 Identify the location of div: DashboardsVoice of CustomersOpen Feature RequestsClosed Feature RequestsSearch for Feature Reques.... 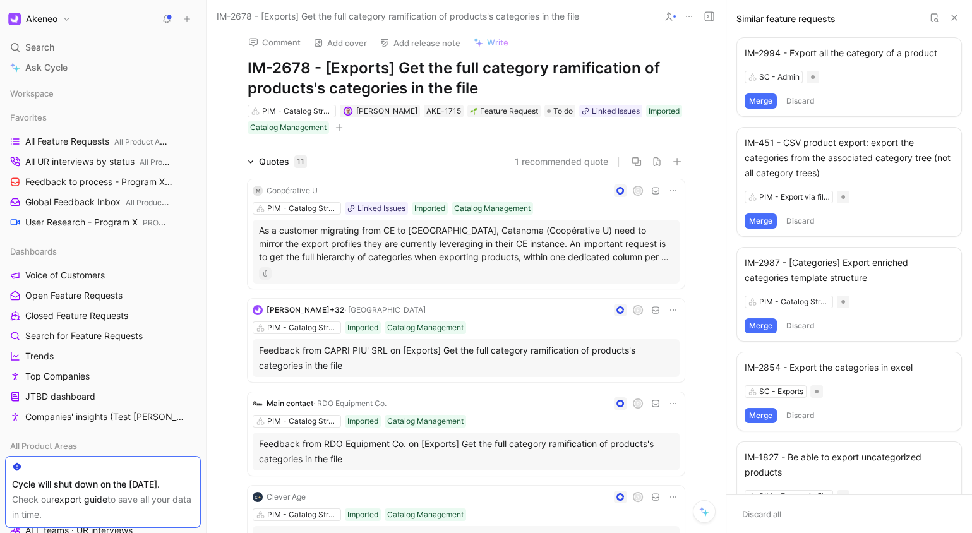
(103, 334).